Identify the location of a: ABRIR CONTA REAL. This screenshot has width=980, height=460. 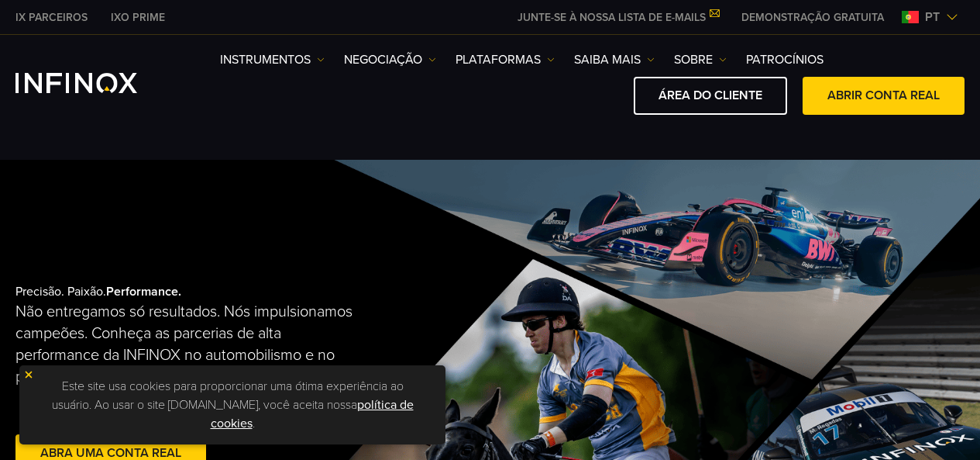
(883, 95).